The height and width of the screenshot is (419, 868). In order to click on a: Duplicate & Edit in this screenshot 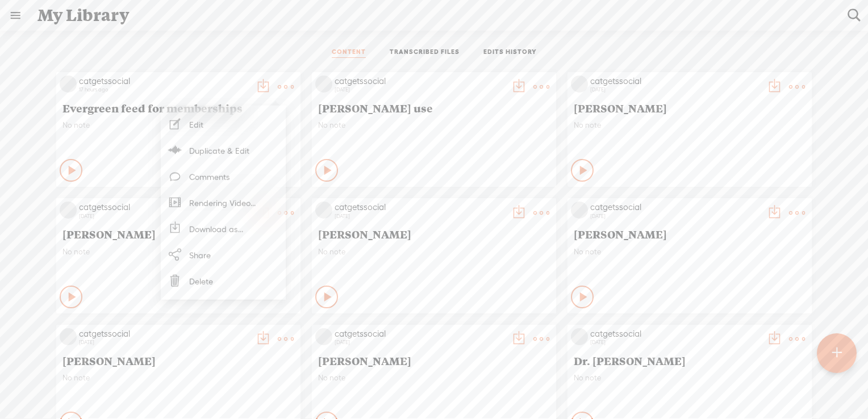, I will do `click(224, 150)`.